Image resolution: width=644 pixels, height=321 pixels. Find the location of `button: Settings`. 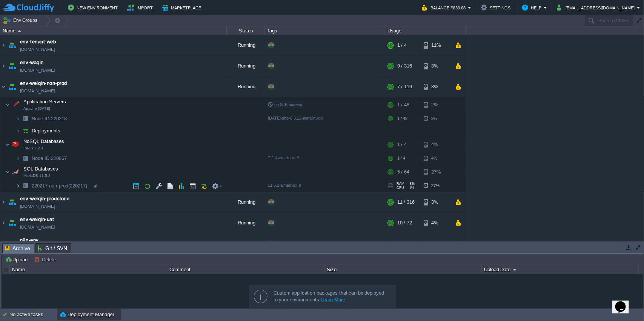

button: Settings is located at coordinates (497, 8).